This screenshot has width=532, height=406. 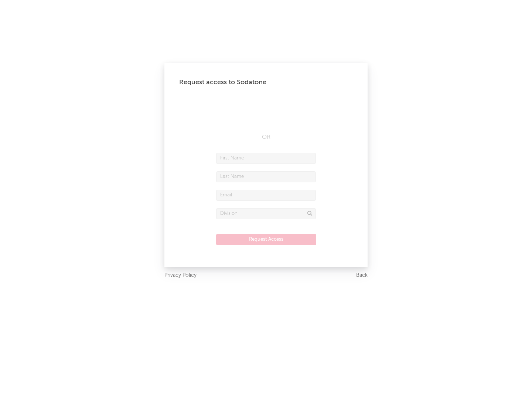 What do you see at coordinates (266, 196) in the screenshot?
I see `input: Email` at bounding box center [266, 196].